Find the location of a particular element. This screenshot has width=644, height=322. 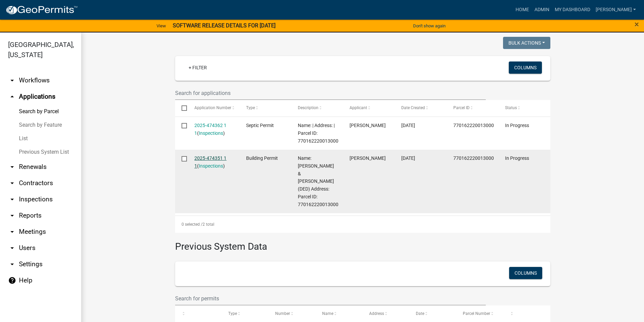

button: Don't show again is located at coordinates (430, 26).